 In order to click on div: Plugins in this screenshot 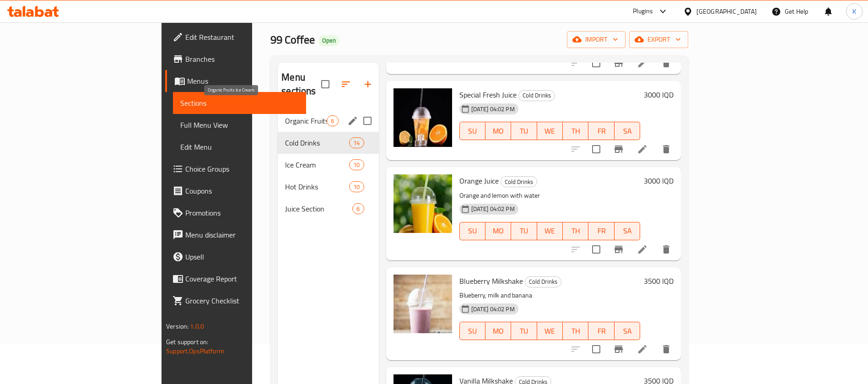, I will do `click(643, 11)`.